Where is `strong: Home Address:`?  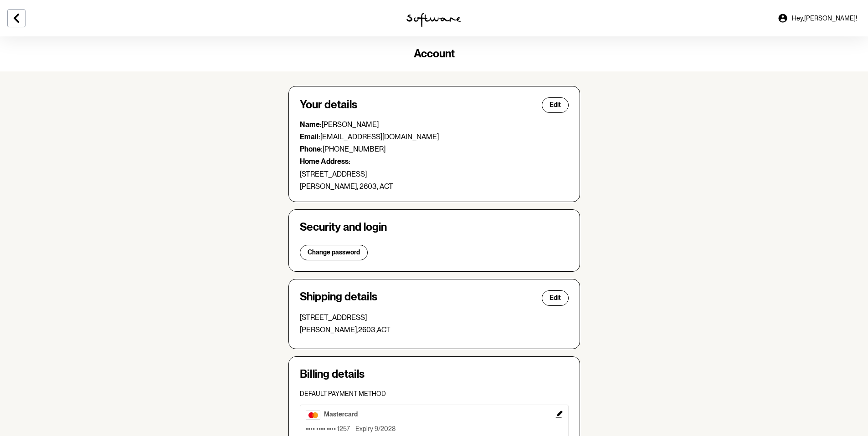
strong: Home Address: is located at coordinates (325, 161).